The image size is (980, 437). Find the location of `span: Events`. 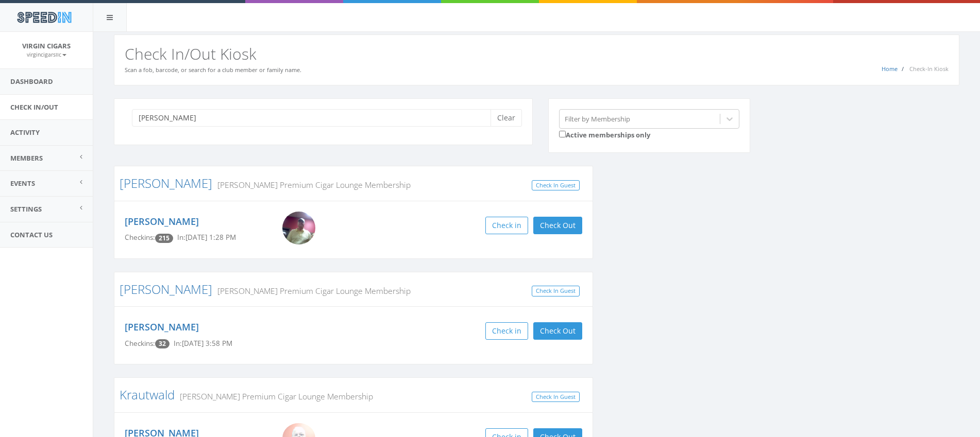

span: Events is located at coordinates (23, 183).